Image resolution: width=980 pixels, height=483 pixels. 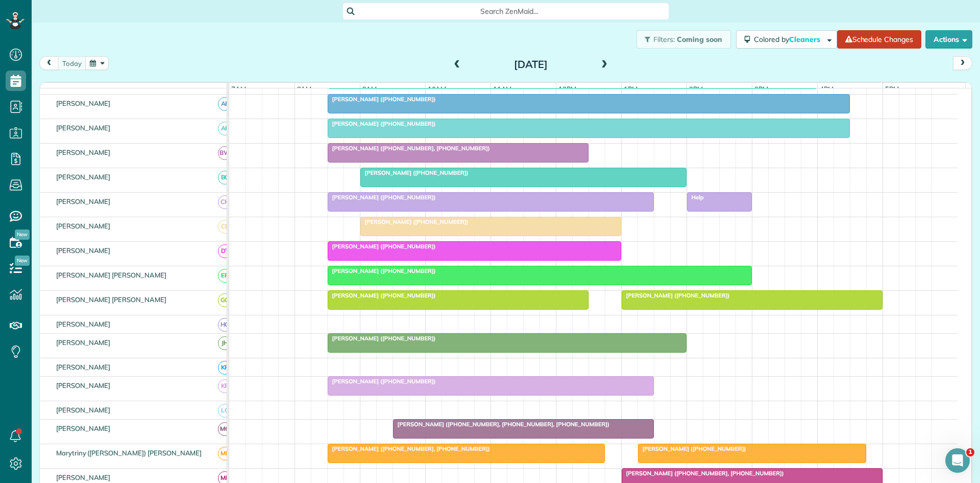 What do you see at coordinates (761, 89) in the screenshot?
I see `span: 3pm` at bounding box center [761, 89].